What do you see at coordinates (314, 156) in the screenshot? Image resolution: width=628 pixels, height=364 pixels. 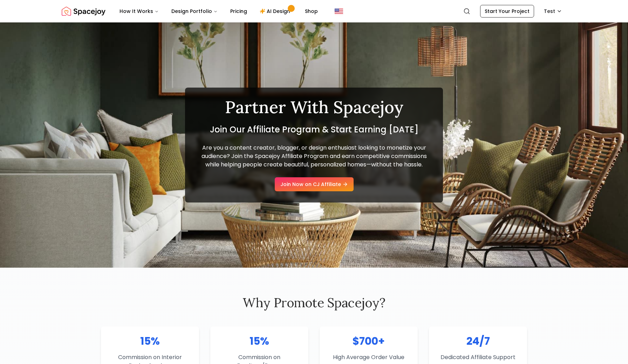 I see `p: Are you a content creator, blogger, or design enthusiast looking to monetize your audience? Join ...` at bounding box center [314, 156].